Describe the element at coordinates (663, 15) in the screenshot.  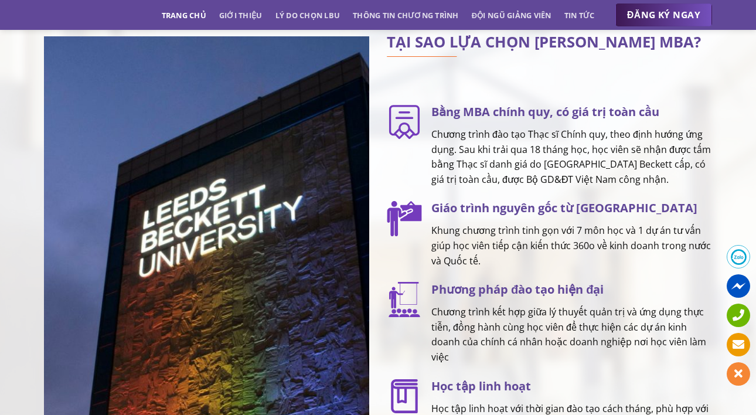
I see `a: ĐĂNG KÝ NGAY` at that location.